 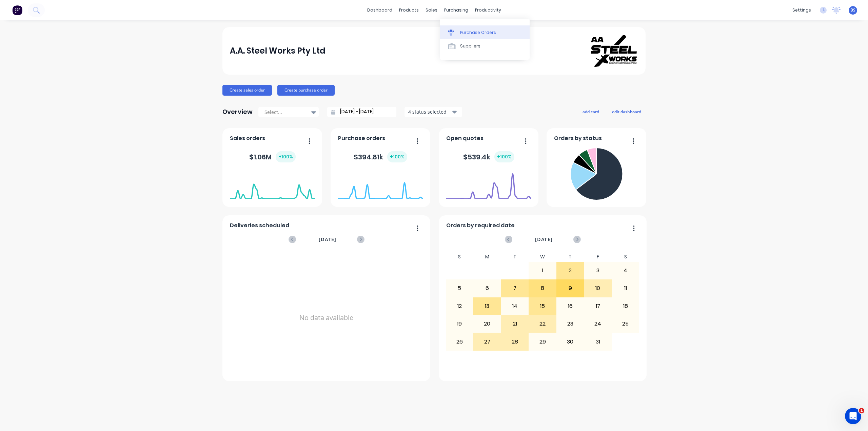 What do you see at coordinates (570, 342) in the screenshot?
I see `div: 30` at bounding box center [570, 342].